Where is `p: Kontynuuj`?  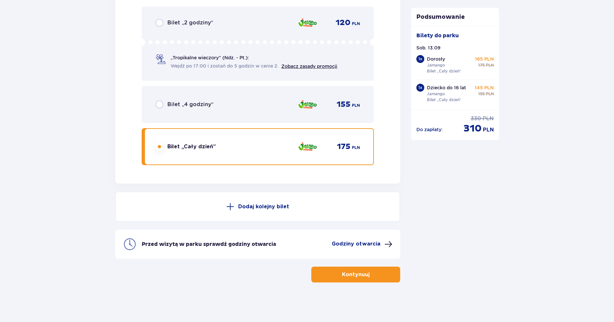
p: Kontynuuj is located at coordinates (356, 274).